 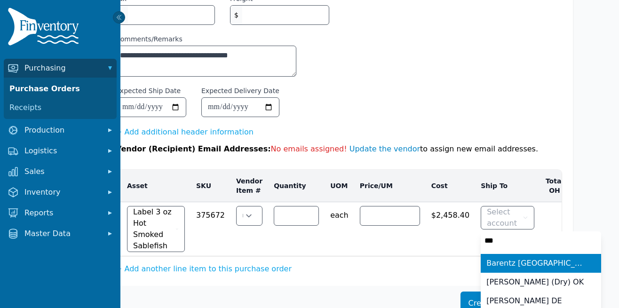 What do you see at coordinates (62, 213) in the screenshot?
I see `span: Reports` at bounding box center [62, 213].